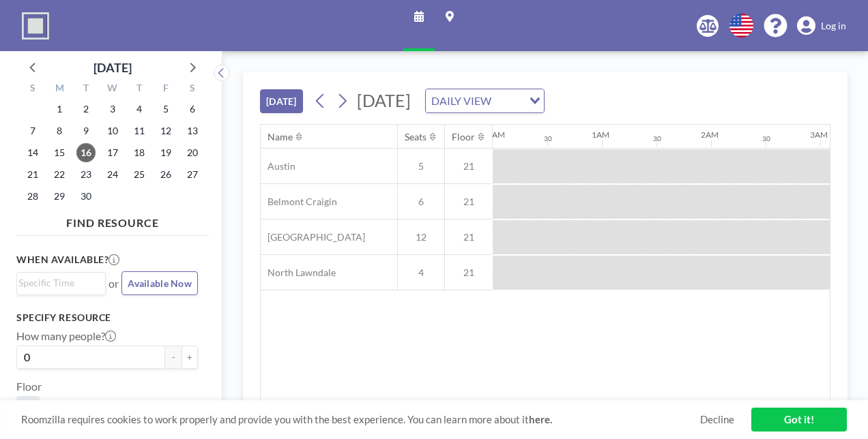 This screenshot has width=868, height=439. Describe the element at coordinates (140, 153) in the screenshot. I see `span: Thursday, September 18, 2025` at that location.